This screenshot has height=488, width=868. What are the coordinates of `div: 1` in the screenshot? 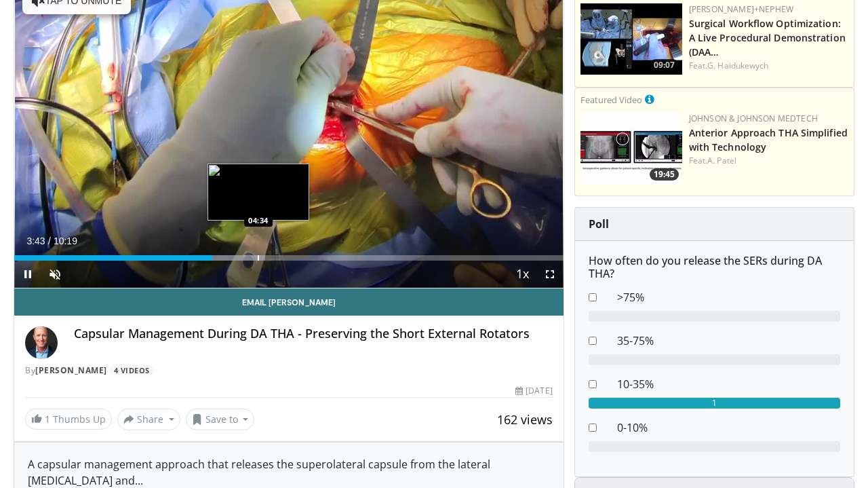 It's located at (714, 403).